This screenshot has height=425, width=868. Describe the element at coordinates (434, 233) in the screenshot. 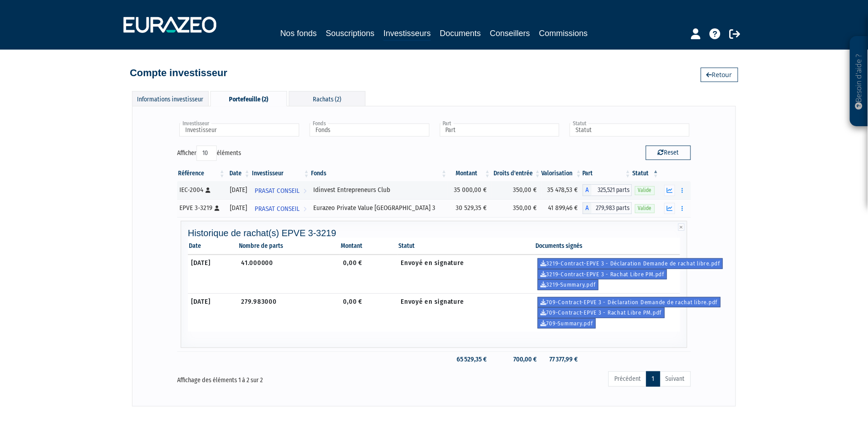

I see `h4: Historique de rachat(s) EPVE 3-3219` at that location.